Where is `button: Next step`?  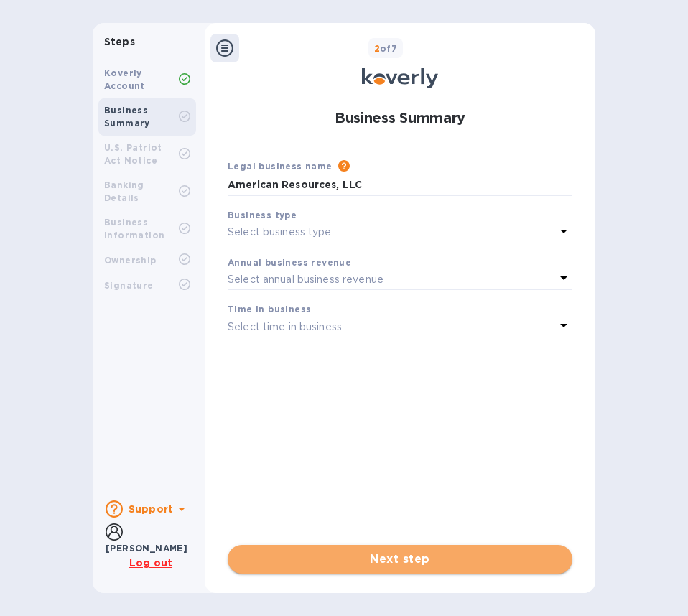 button: Next step is located at coordinates (400, 560).